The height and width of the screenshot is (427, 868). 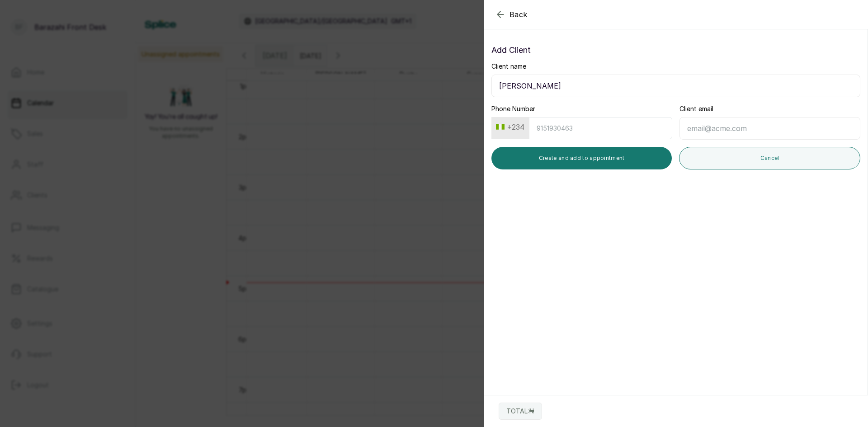 What do you see at coordinates (520, 412) in the screenshot?
I see `p: TOTAL: ₦` at bounding box center [520, 412].